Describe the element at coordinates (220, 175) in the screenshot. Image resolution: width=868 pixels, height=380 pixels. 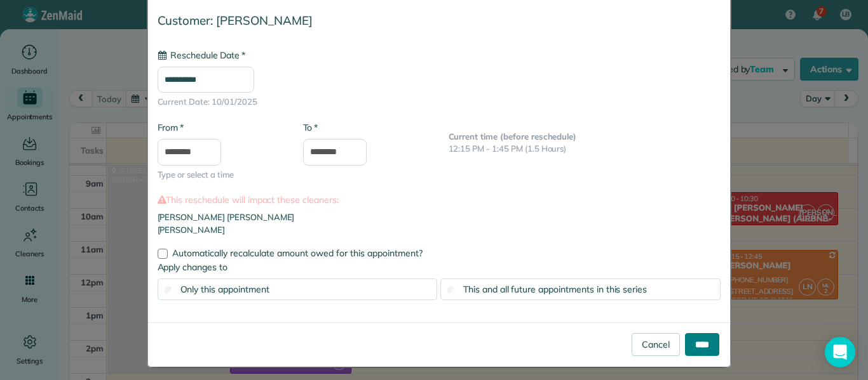
I see `span: Type or select a time` at that location.